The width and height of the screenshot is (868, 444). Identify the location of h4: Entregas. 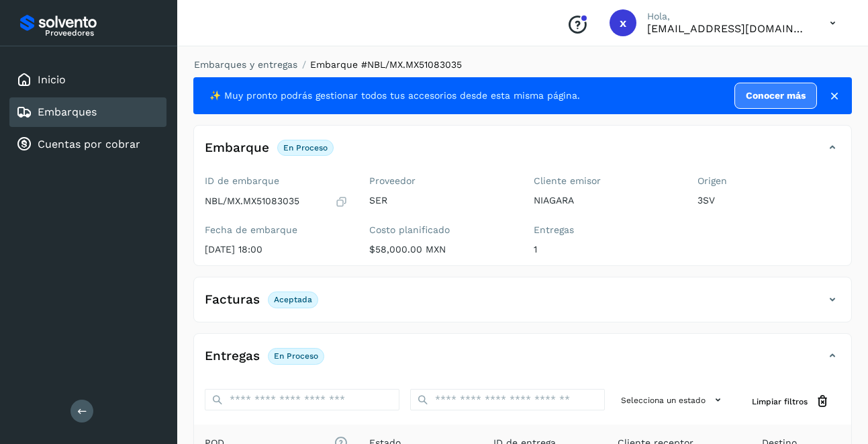
(232, 356).